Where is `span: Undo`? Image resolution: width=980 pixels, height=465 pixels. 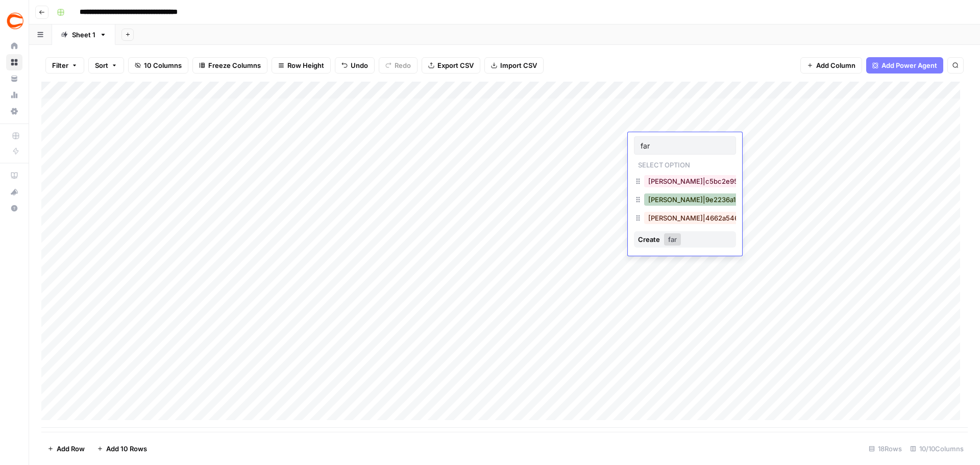
span: Undo is located at coordinates (359, 65).